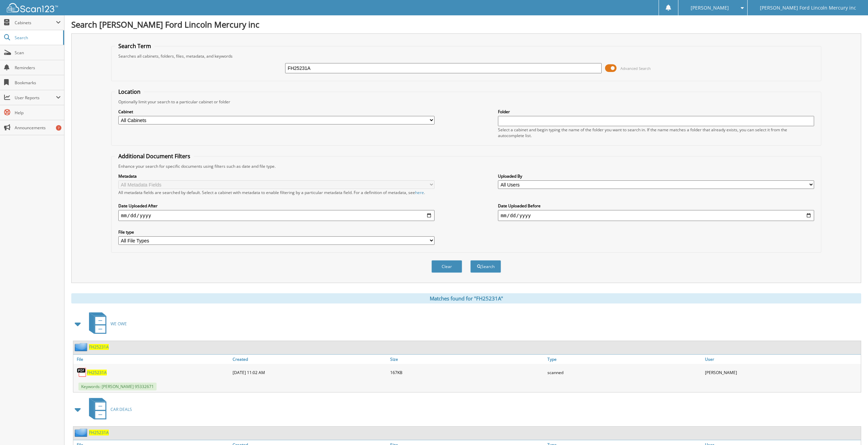  What do you see at coordinates (467, 372) in the screenshot?
I see `div: 167KB` at bounding box center [467, 372].